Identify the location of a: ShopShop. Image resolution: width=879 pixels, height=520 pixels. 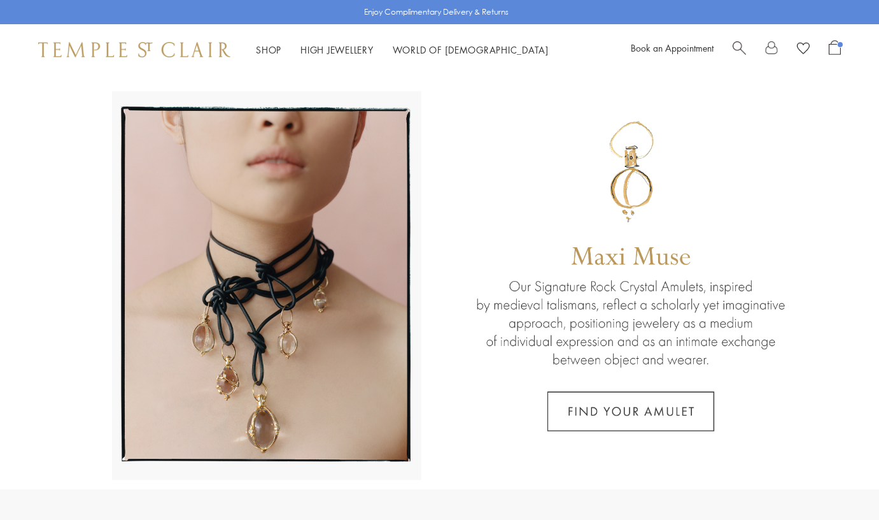
(269, 50).